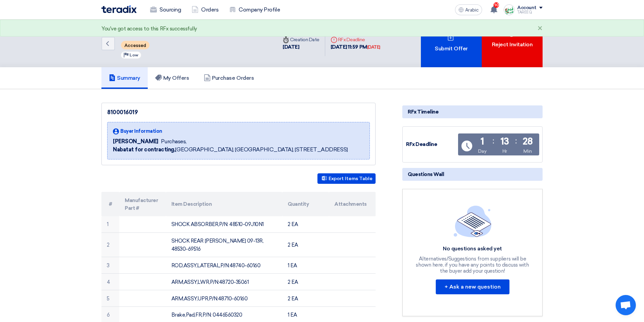  What do you see at coordinates (205, 10) in the screenshot?
I see `a: Orders` at bounding box center [205, 10].